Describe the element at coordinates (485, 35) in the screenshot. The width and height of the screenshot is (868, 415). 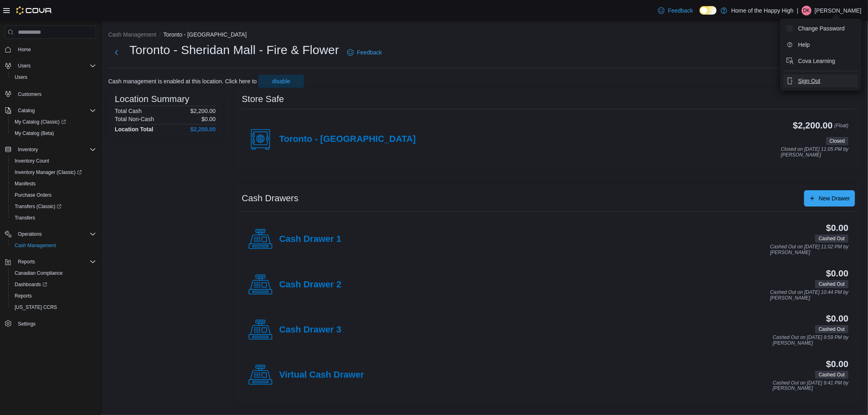
I see `nav: An example of EuiBreadcrumbs` at that location.